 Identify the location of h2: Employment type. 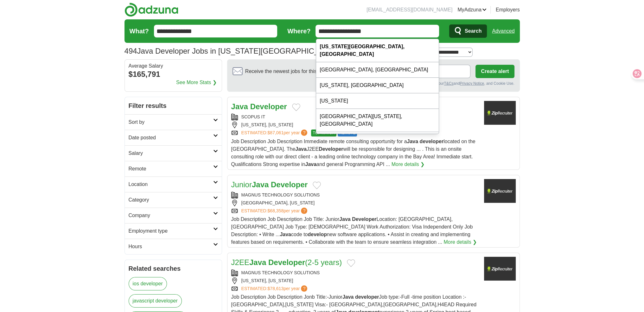
(171, 231).